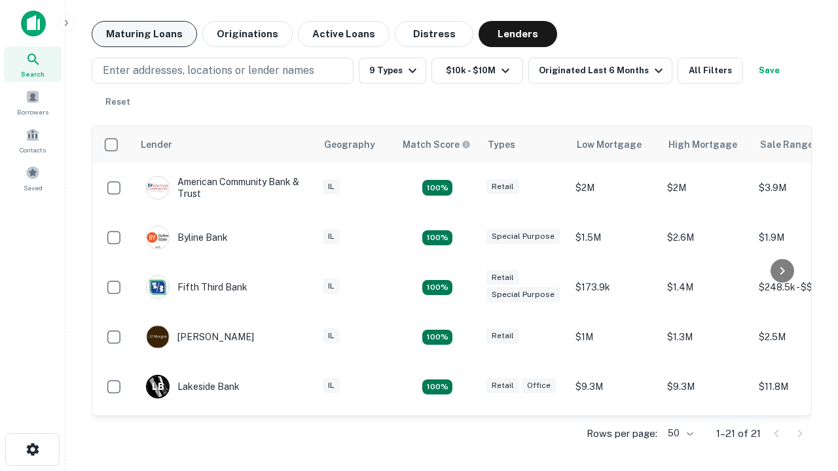 Image resolution: width=838 pixels, height=471 pixels. Describe the element at coordinates (622, 434) in the screenshot. I see `p: Rows per page:` at that location.